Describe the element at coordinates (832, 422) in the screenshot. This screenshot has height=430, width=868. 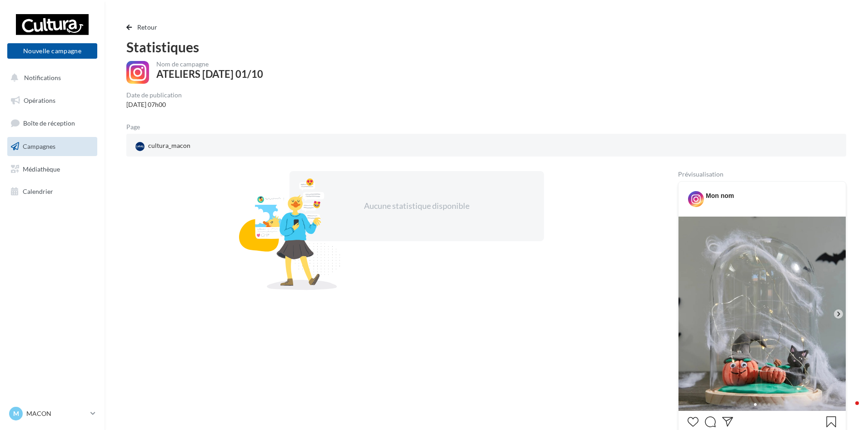
I see `svg: Enregistrer` at that location.